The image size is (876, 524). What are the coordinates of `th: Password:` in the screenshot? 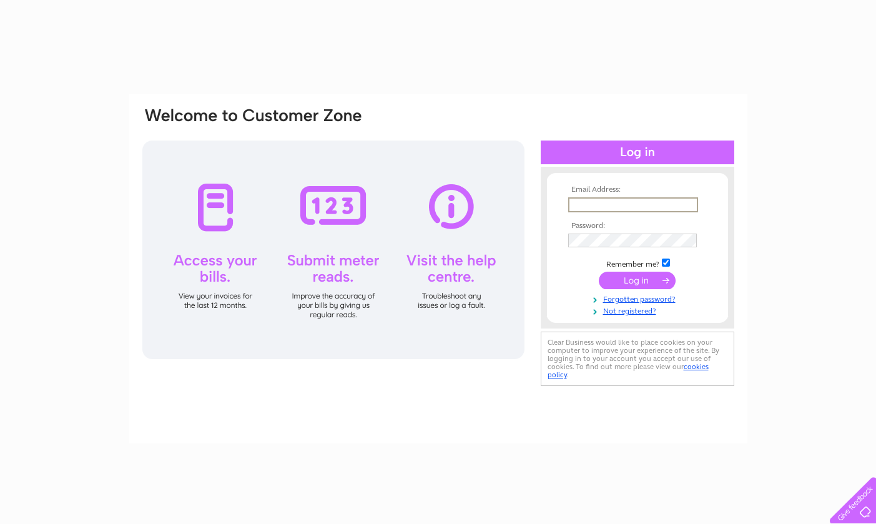 It's located at (637, 226).